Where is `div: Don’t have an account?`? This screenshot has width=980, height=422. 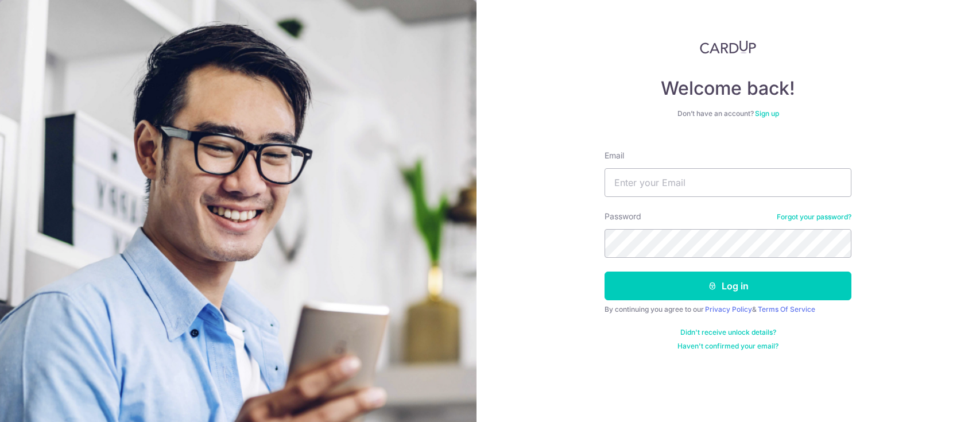 div: Don’t have an account? is located at coordinates (728, 114).